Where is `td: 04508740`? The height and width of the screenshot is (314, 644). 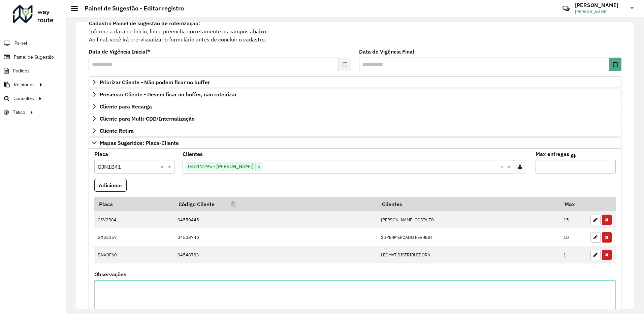
td: 04508740 is located at coordinates (276, 237).